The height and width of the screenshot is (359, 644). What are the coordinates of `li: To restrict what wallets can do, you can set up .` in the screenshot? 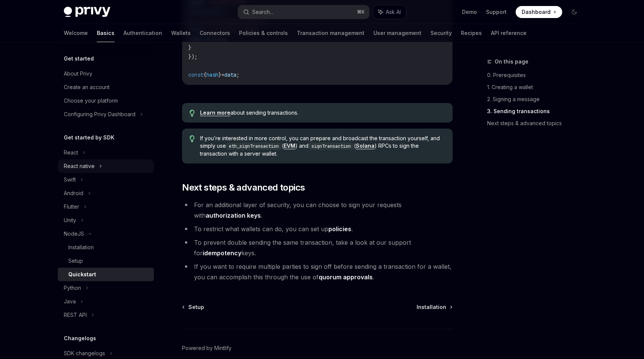 It's located at (317, 229).